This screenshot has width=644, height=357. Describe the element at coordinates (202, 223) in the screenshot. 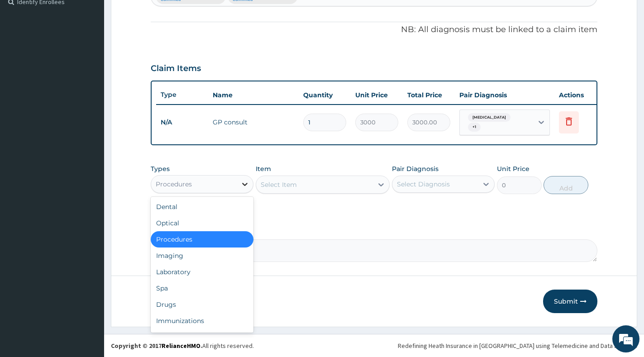

I see `div: Optical` at that location.